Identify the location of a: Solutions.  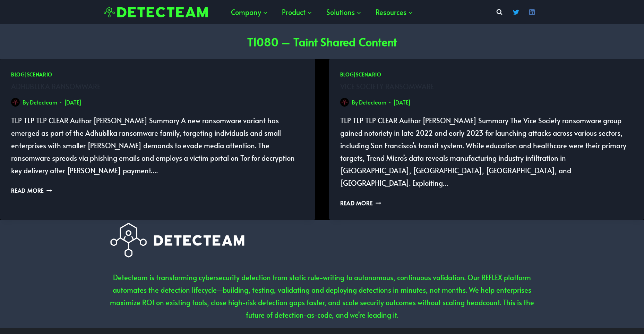
(344, 12).